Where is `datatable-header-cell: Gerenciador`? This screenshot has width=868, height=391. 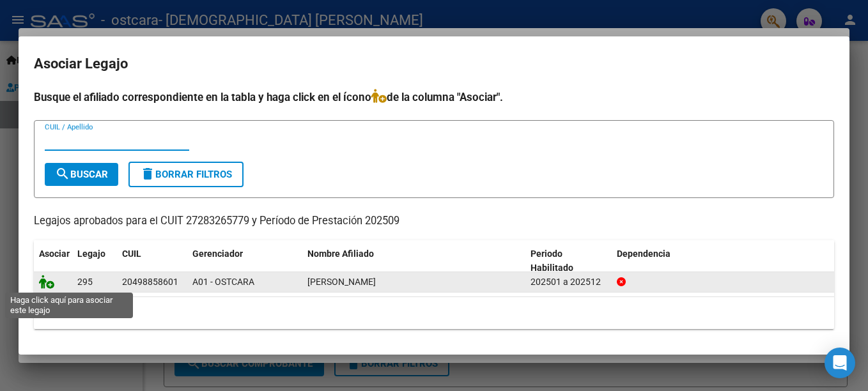
datatable-header-cell: Gerenciador is located at coordinates (245, 262).